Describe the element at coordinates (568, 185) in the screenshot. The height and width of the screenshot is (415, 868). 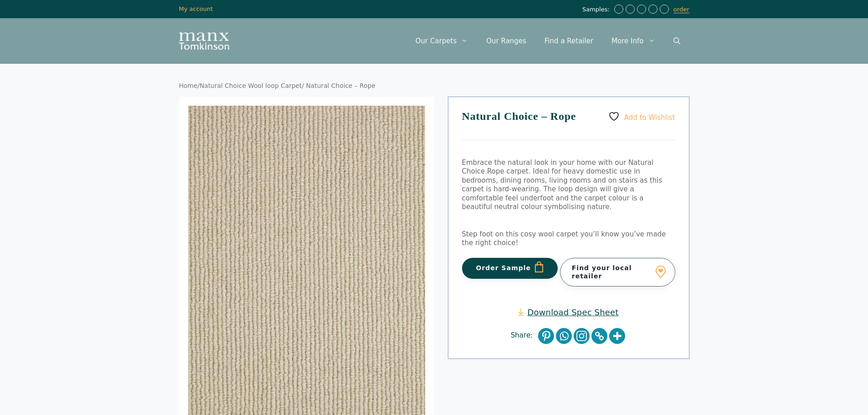
I see `p: Embrace the natural look in your home with our Natural Choice Rope carpet. Ideal for heavy domest...` at that location.